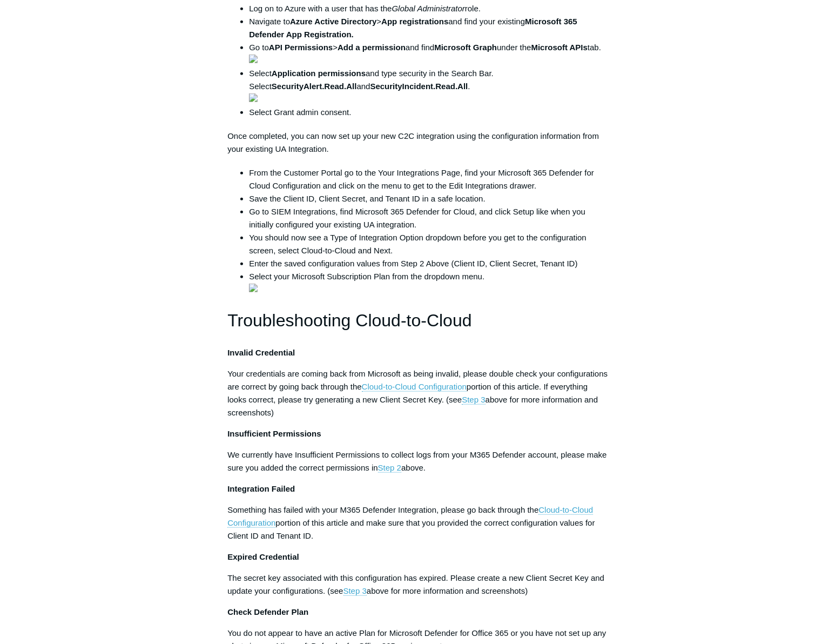 Image resolution: width=836 pixels, height=644 pixels. I want to click on p: Something has failed with your M365 Defender Integration, please go back through the portion of t..., so click(418, 523).